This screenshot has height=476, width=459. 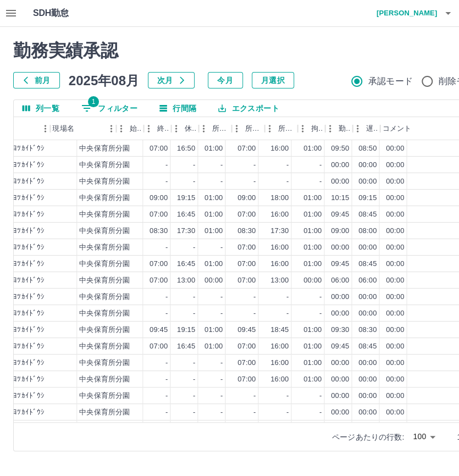 What do you see at coordinates (186, 280) in the screenshot?
I see `div: 13:00` at bounding box center [186, 280].